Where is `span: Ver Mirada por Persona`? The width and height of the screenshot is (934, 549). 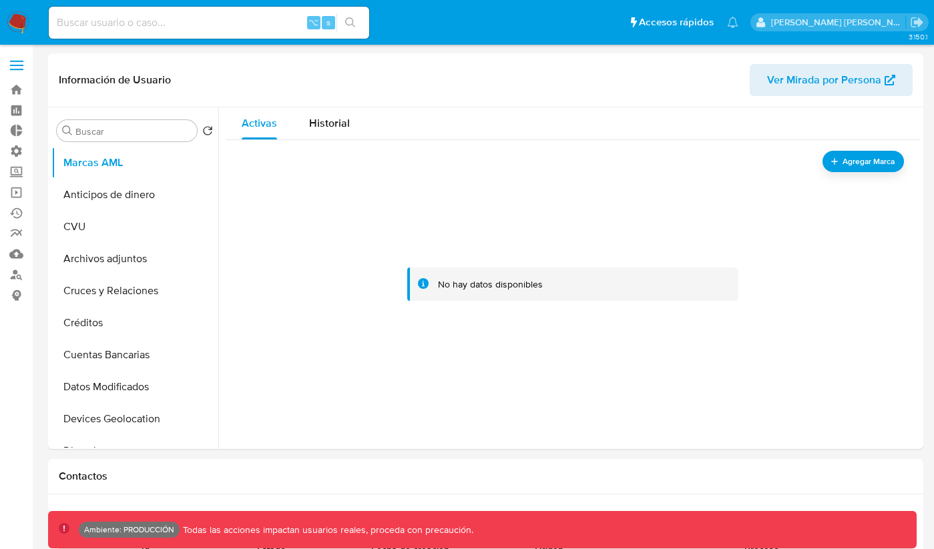 span: Ver Mirada por Persona is located at coordinates (824, 80).